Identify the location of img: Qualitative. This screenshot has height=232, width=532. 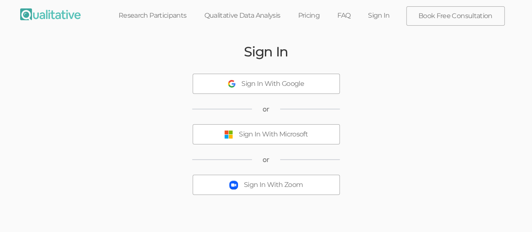
(51, 14).